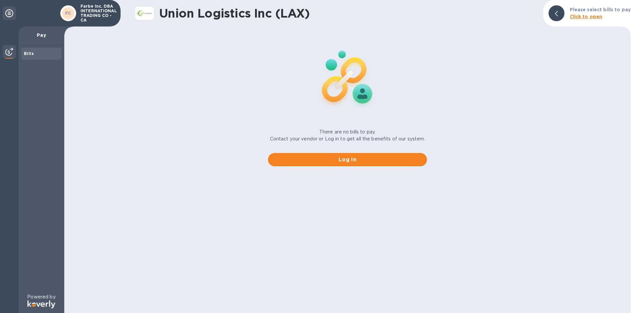  What do you see at coordinates (600, 10) in the screenshot?
I see `b: Please select bills to pay` at bounding box center [600, 10].